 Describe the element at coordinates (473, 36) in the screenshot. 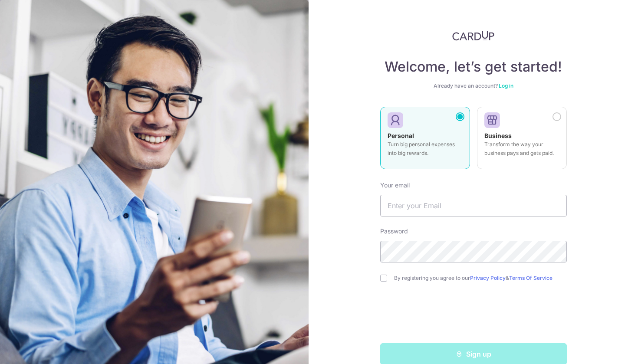

I see `img: CardUp Logo` at that location.